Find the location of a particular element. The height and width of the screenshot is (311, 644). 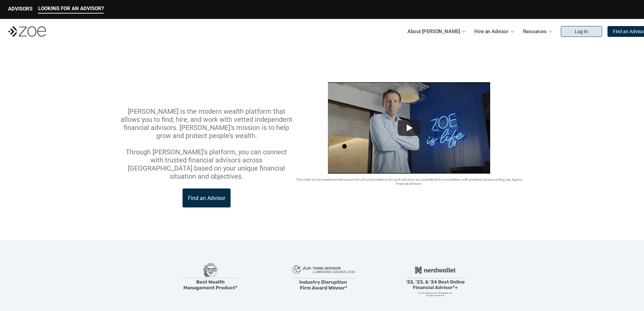

a: Log In is located at coordinates (581, 31).